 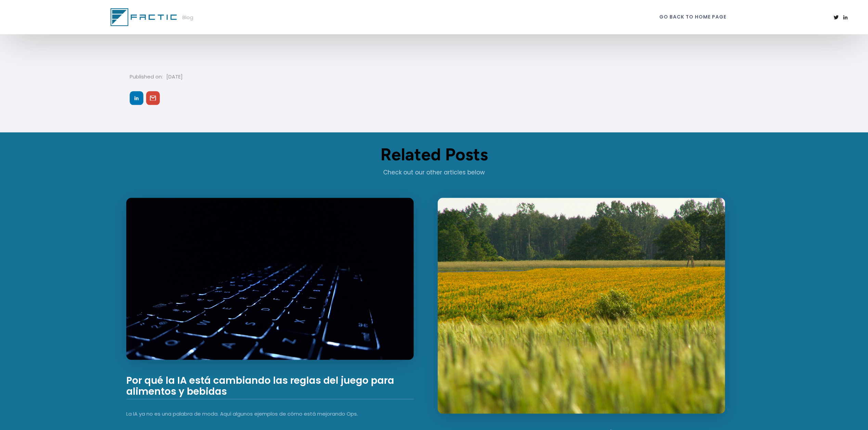 What do you see at coordinates (188, 17) in the screenshot?
I see `p: Blog` at bounding box center [188, 17].